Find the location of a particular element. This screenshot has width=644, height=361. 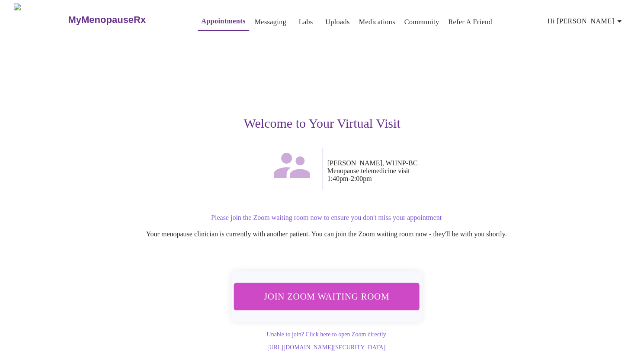

button: Labs is located at coordinates (306, 22).